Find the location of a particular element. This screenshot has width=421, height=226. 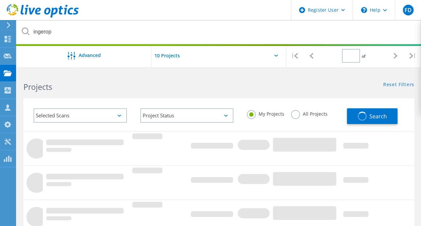

div: Project Status is located at coordinates (187, 115).